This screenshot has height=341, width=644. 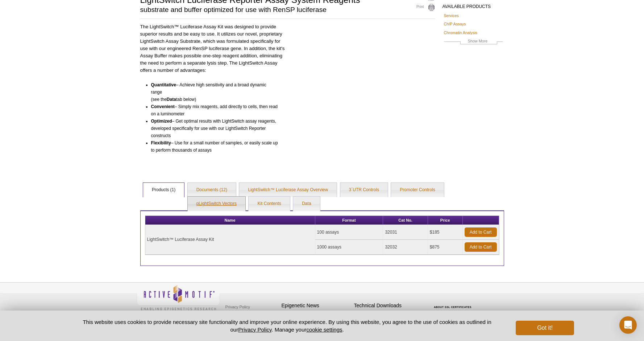 I want to click on a: Print, so click(x=421, y=8).